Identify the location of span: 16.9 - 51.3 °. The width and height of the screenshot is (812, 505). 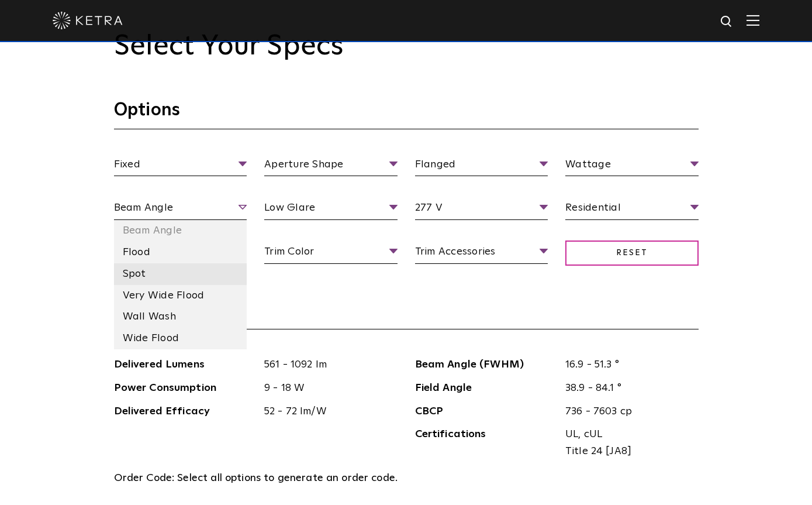
(627, 365).